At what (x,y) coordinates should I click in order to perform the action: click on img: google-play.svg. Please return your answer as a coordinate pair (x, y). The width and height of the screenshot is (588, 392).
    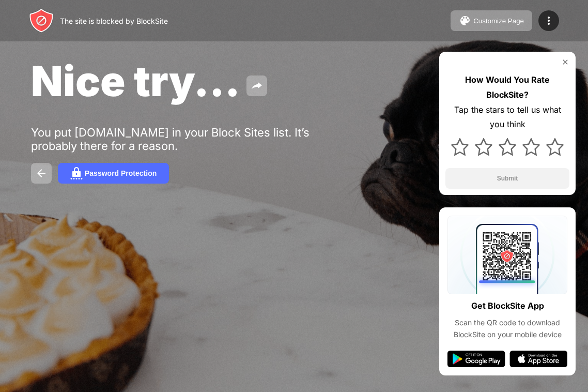
    Looking at the image, I should click on (477, 359).